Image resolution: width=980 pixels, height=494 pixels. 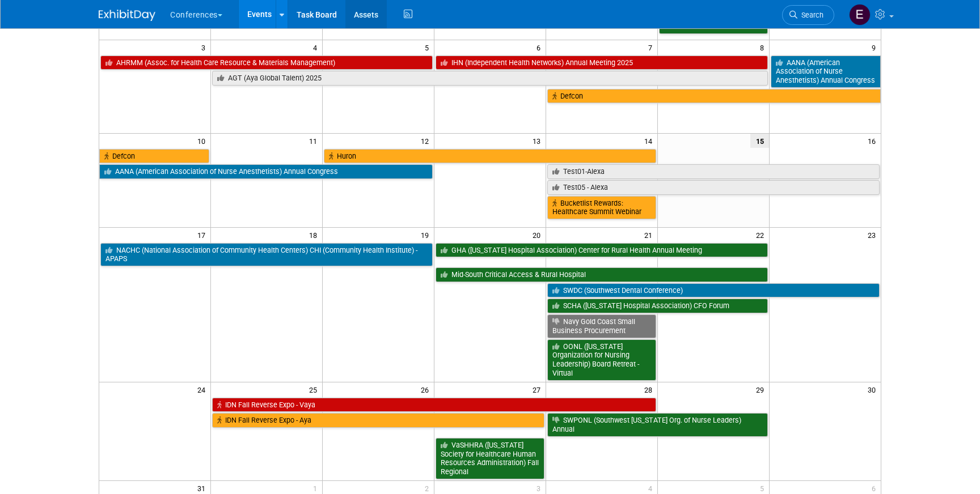 I want to click on a: Test01-Alexa, so click(x=714, y=172).